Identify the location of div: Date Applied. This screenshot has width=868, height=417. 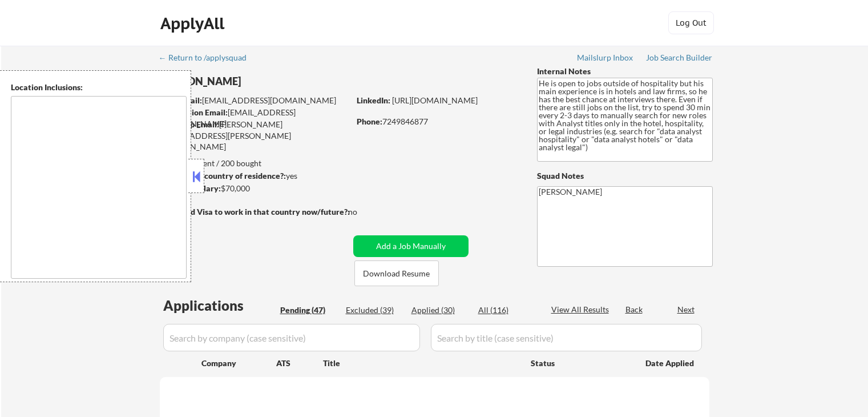
(671, 363).